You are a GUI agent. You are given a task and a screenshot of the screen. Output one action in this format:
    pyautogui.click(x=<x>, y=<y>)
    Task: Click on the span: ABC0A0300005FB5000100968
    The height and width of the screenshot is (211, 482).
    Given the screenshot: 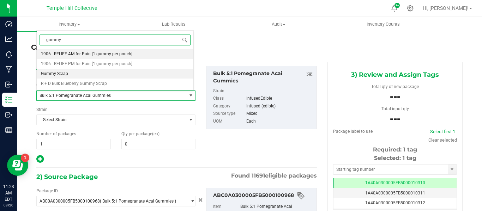 What is the action you would take?
    pyautogui.click(x=70, y=202)
    